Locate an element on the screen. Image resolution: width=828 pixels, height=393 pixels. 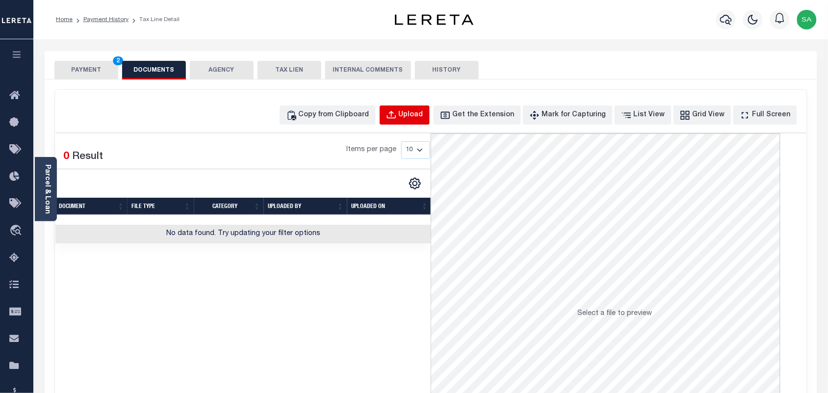
div: Grid View is located at coordinates (709, 115).